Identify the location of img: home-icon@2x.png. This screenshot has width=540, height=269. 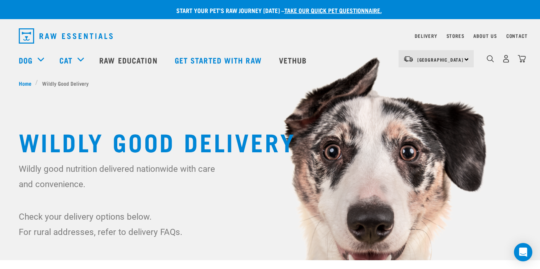
(521, 59).